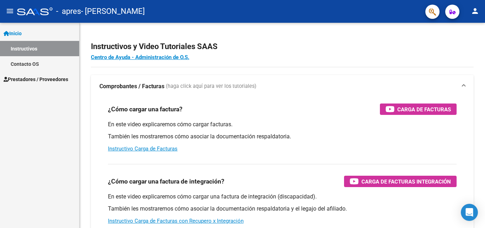 The height and width of the screenshot is (228, 485). I want to click on span: Inicio, so click(12, 33).